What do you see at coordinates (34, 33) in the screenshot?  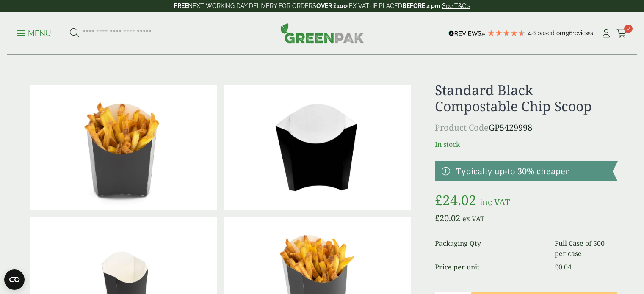 I see `p: Menu` at bounding box center [34, 33].